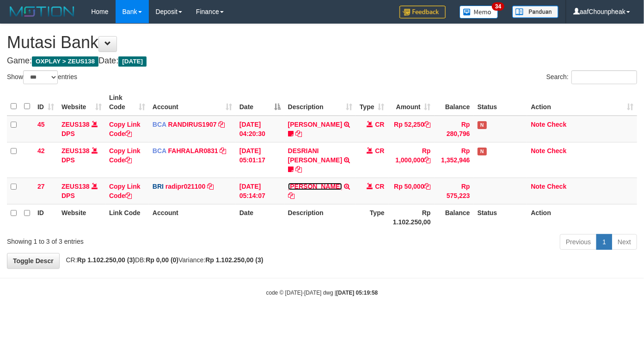  What do you see at coordinates (41, 125) in the screenshot?
I see `span: 45` at bounding box center [41, 125].